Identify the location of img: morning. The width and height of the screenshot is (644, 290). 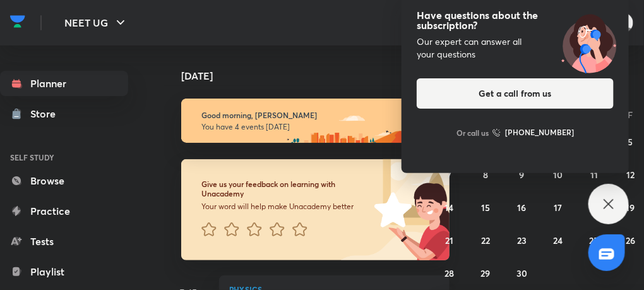
(314, 120).